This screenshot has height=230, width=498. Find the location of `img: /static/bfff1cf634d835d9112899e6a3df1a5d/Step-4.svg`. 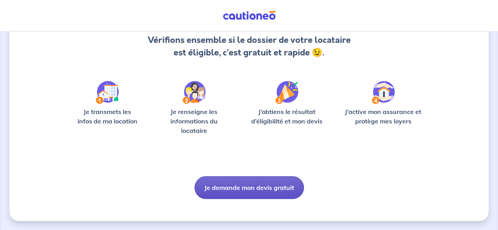

img: /static/bfff1cf634d835d9112899e6a3df1a5d/Step-4.svg is located at coordinates (383, 92).